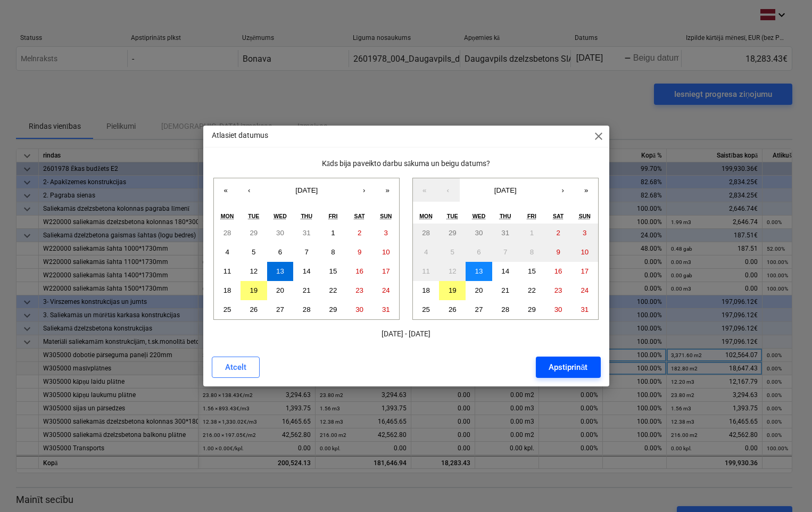 This screenshot has height=512, width=812. I want to click on abbr: 31 August 2025, so click(584, 309).